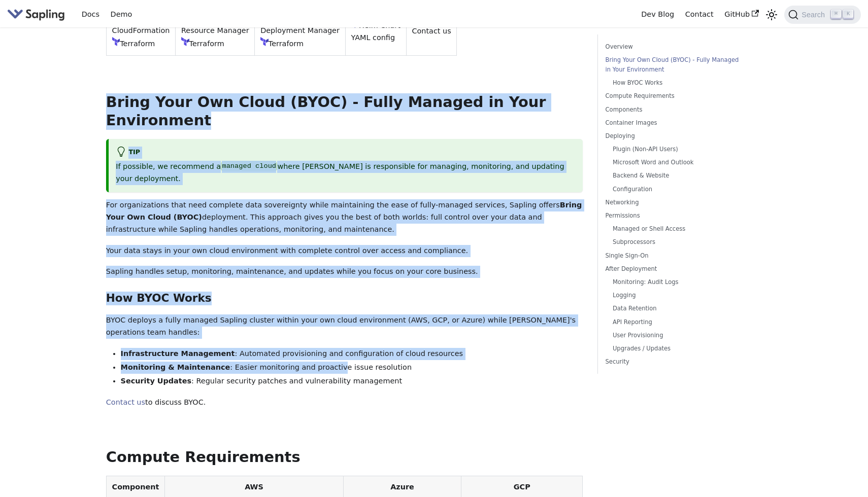 Image resolution: width=868 pixels, height=497 pixels. What do you see at coordinates (36, 14) in the screenshot?
I see `img: Sapling.ai` at bounding box center [36, 14].